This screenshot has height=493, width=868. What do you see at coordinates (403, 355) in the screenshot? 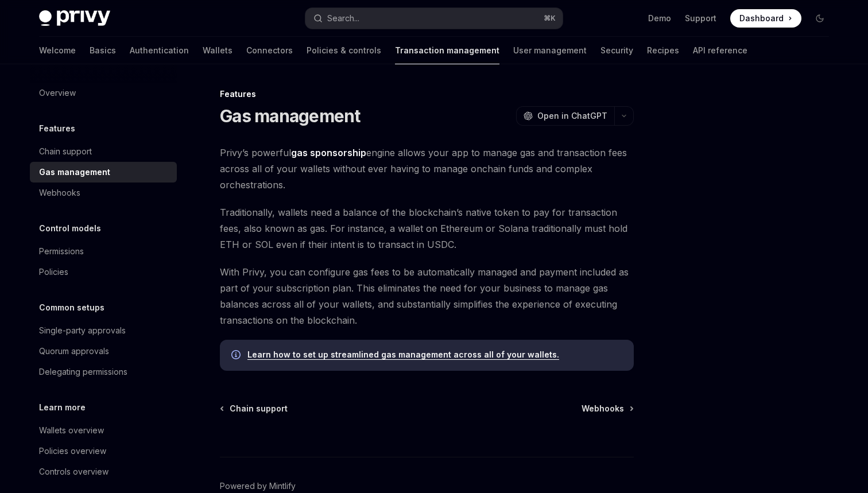
I see `a: Learn how to set up streamlined gas management across all of your wallets.` at bounding box center [403, 355].